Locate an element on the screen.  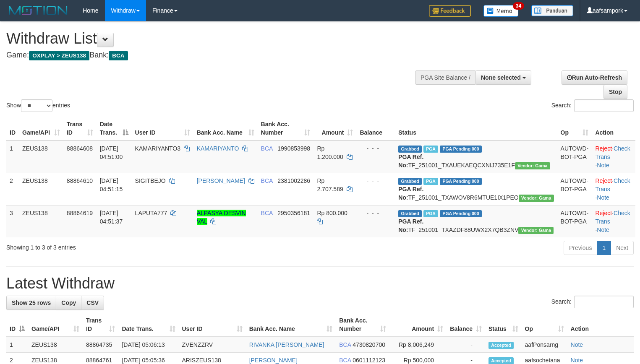
span: Show 25 rows is located at coordinates (31, 303).